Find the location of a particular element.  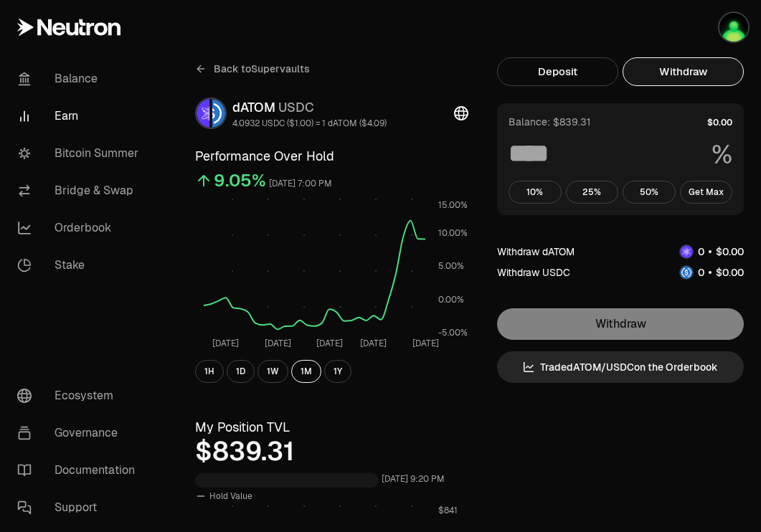

a: Ecosystem is located at coordinates (81, 396).